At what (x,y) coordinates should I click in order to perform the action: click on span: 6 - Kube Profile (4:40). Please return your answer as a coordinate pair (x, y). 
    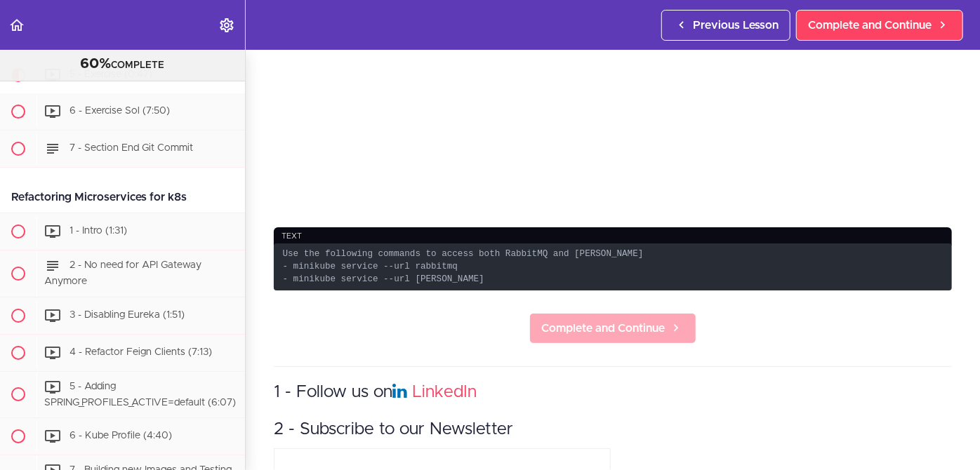
    Looking at the image, I should click on (120, 437).